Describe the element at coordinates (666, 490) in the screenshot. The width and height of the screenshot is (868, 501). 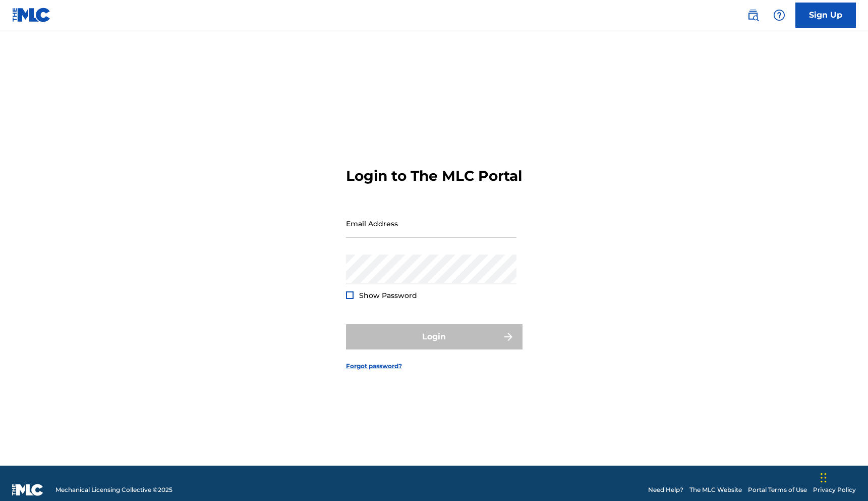
I see `a: Need Help?` at that location.